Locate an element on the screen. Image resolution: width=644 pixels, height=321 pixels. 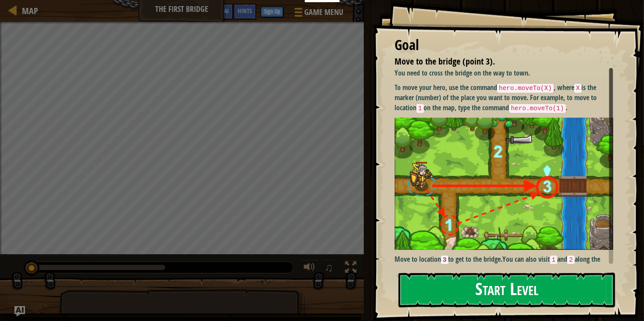
span: Map is located at coordinates (30, 11).